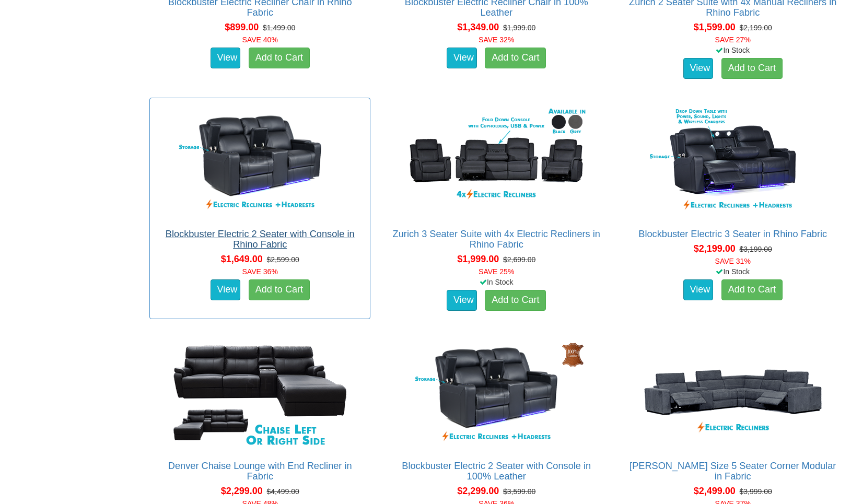 This screenshot has width=851, height=504. I want to click on del: $1,999.00, so click(519, 27).